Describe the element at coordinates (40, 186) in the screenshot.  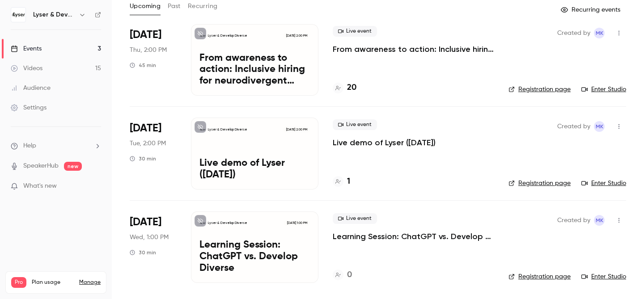
I see `span: What's new` at that location.